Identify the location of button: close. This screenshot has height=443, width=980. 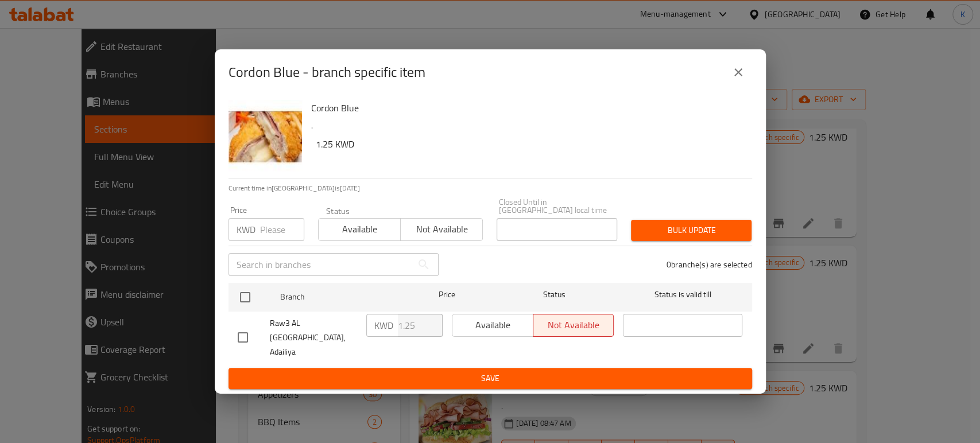
(738, 72).